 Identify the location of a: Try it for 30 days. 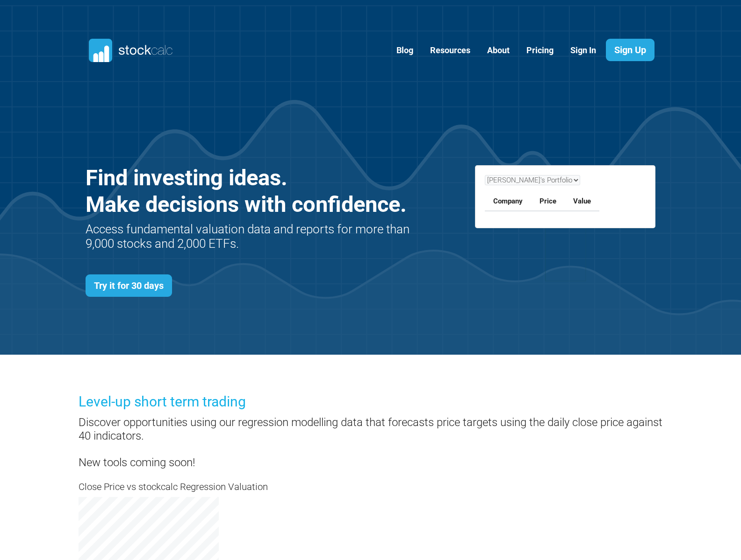
(129, 286).